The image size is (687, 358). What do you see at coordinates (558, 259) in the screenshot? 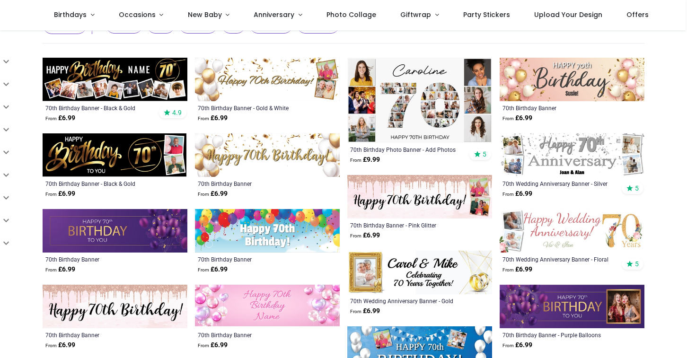
I see `a: 70th Wedding Anniversary Banner - Floral Design` at bounding box center [558, 259].